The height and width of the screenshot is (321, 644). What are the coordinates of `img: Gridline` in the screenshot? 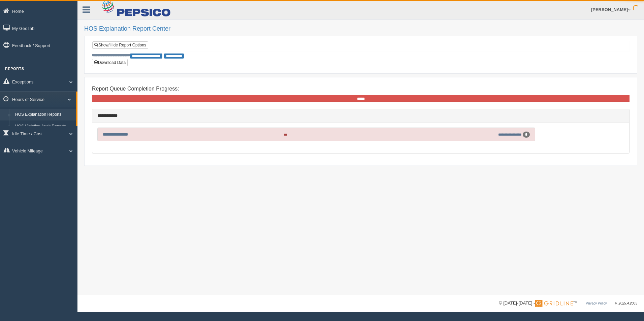 It's located at (554, 303).